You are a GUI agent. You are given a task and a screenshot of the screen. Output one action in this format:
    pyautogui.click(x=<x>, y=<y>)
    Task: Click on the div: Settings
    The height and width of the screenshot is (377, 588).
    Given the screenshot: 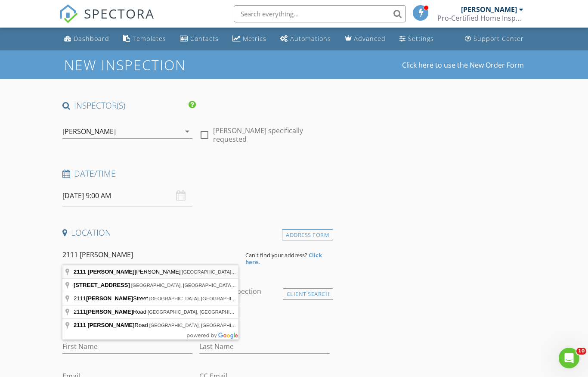 What is the action you would take?
    pyautogui.click(x=421, y=38)
    